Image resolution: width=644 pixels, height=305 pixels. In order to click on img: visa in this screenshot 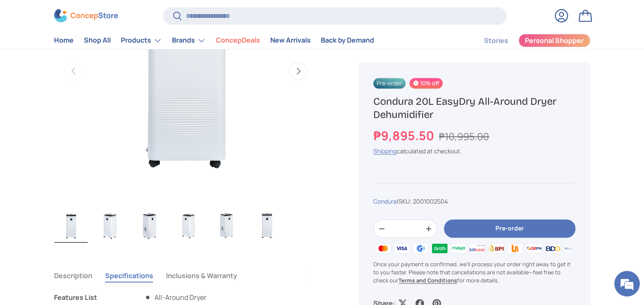, I will do `click(402, 248)`.